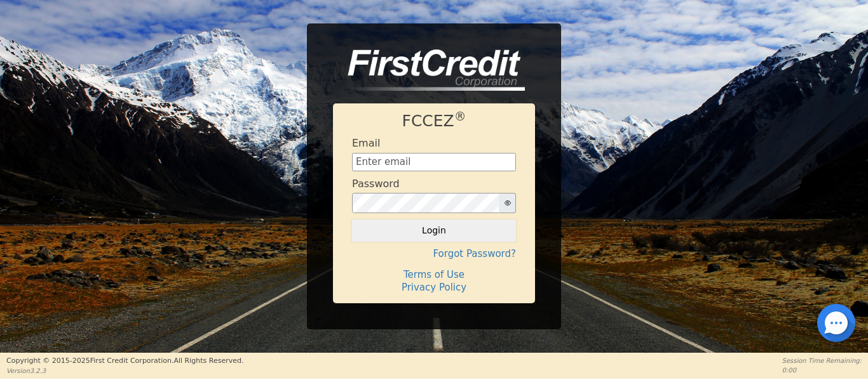 This screenshot has width=868, height=380. Describe the element at coordinates (434, 254) in the screenshot. I see `h4: Forgot Password?` at that location.